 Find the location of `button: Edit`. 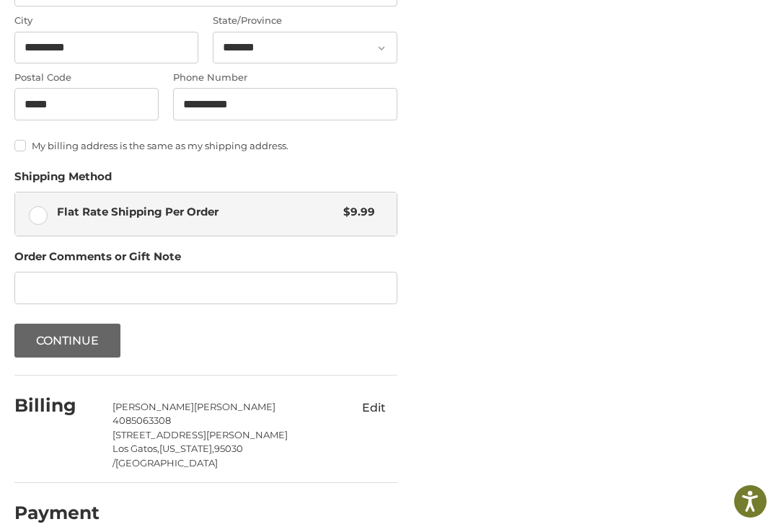

button: Edit is located at coordinates (374, 407).